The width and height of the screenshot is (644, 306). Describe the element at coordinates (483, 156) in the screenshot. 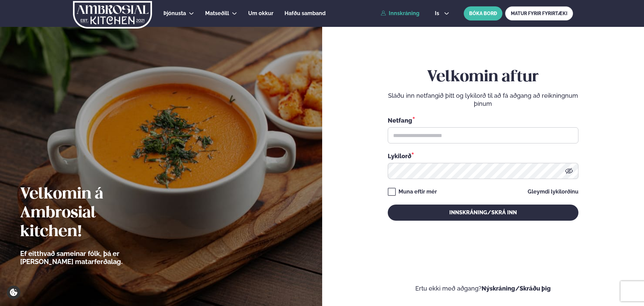

I see `div: Lykilorð` at that location.